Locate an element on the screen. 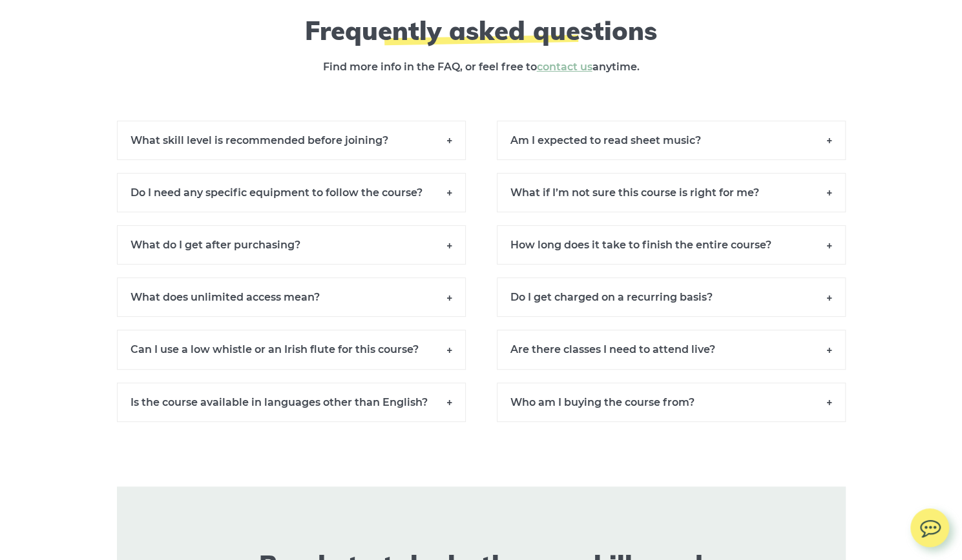 Image resolution: width=962 pixels, height=560 pixels. h6: Who am I buying the course from? is located at coordinates (671, 402).